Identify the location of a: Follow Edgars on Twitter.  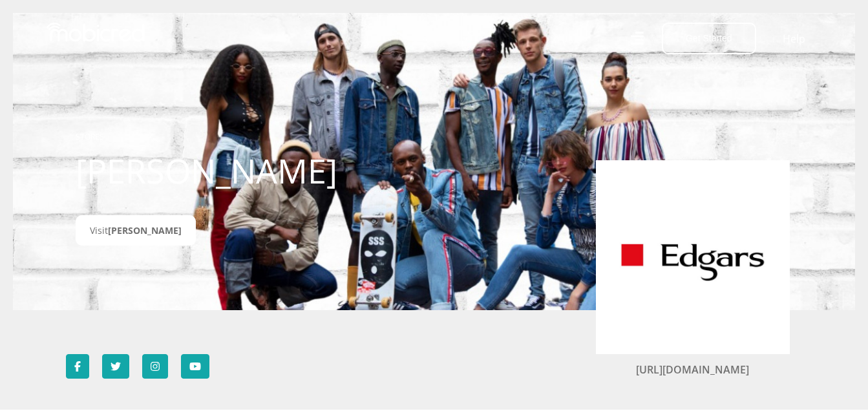
(116, 367).